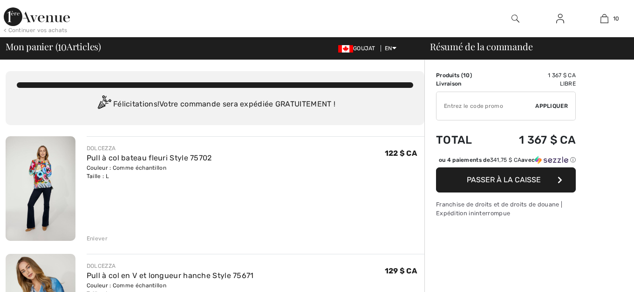 The image size is (634, 292). Describe the element at coordinates (388, 48) in the screenshot. I see `font: EN` at that location.